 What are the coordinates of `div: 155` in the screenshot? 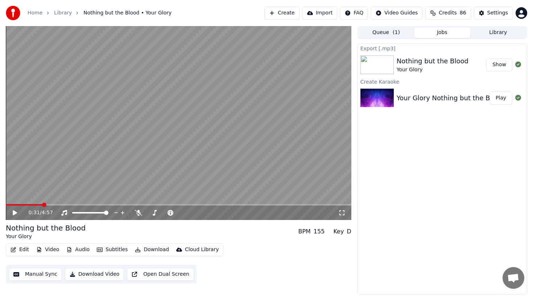 It's located at (319, 232).